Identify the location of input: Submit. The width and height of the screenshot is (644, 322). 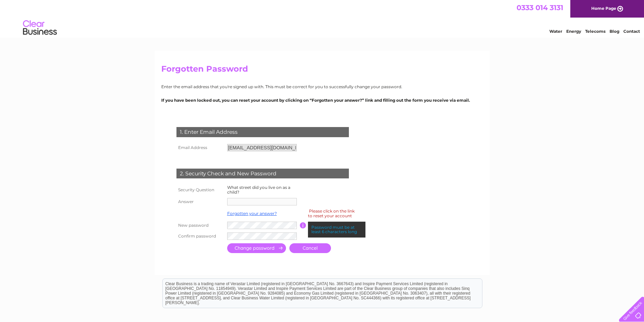
(256, 248).